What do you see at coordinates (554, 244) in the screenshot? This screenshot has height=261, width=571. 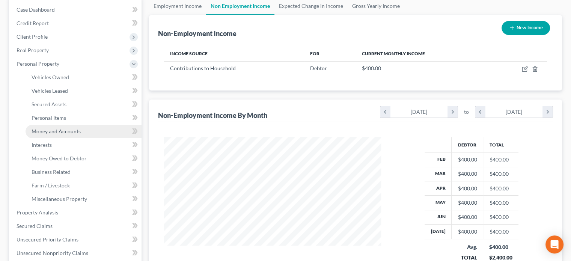 I see `div: Open Intercom Messenger` at bounding box center [554, 244].